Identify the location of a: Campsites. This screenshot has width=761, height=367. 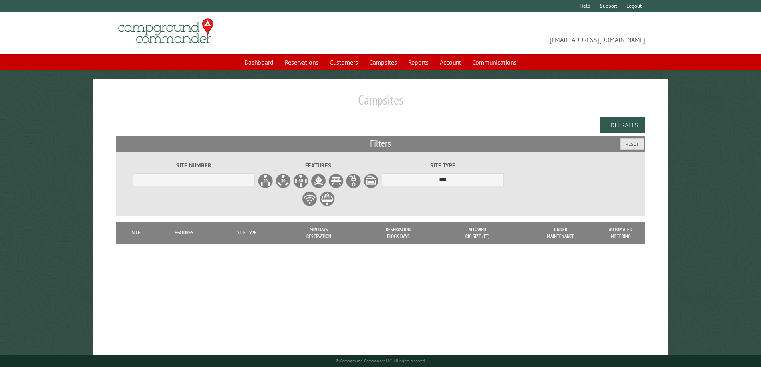
(383, 62).